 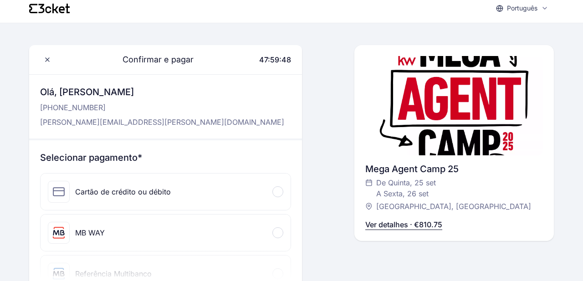 What do you see at coordinates (406, 188) in the screenshot?
I see `span: De Quinta, 25 set A Sexta, 26 set` at bounding box center [406, 188].